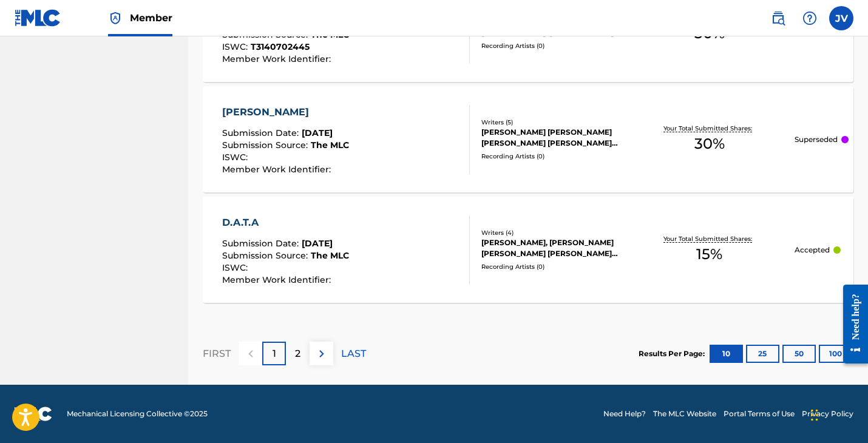 The image size is (868, 443). I want to click on a: Privacy Policy, so click(827, 414).